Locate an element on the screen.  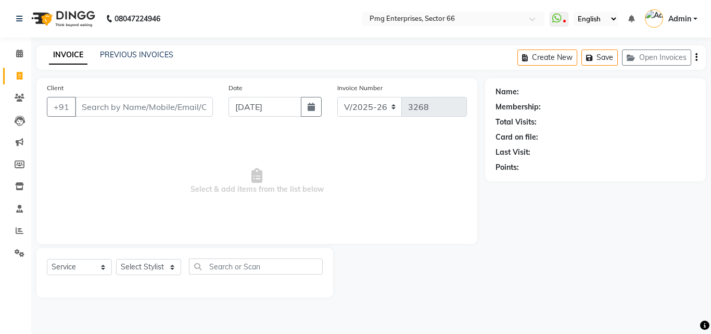
div: Points: is located at coordinates (507, 167).